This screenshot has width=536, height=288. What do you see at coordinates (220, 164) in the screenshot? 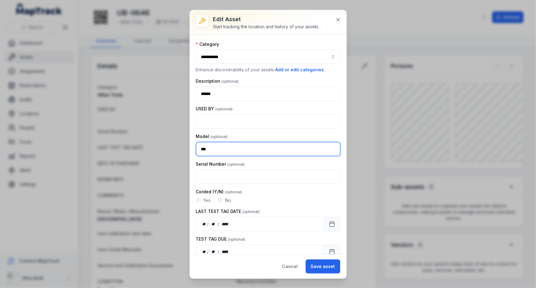
I see `label: Serial Number` at bounding box center [220, 164].